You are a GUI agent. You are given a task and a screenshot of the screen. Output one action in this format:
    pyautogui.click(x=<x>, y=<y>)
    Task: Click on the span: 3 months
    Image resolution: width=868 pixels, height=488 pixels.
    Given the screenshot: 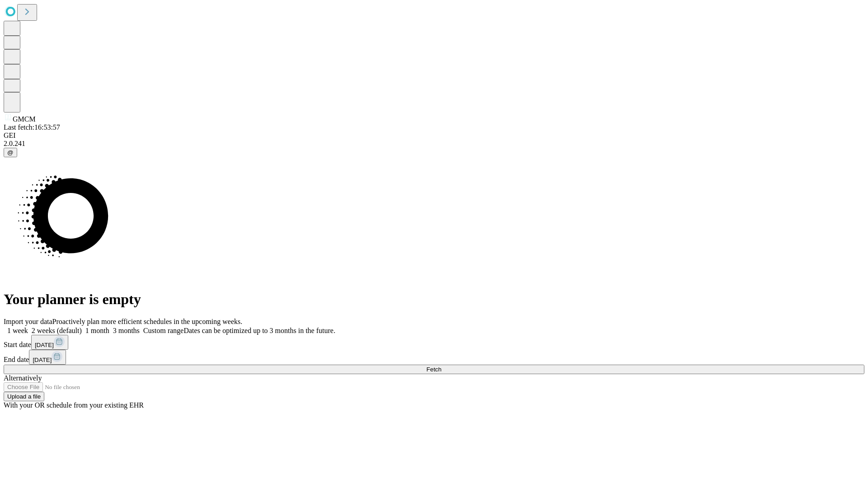 What is the action you would take?
    pyautogui.click(x=126, y=330)
    